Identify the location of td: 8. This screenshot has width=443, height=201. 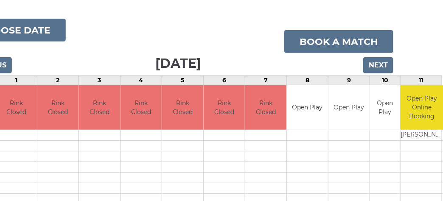
(308, 81).